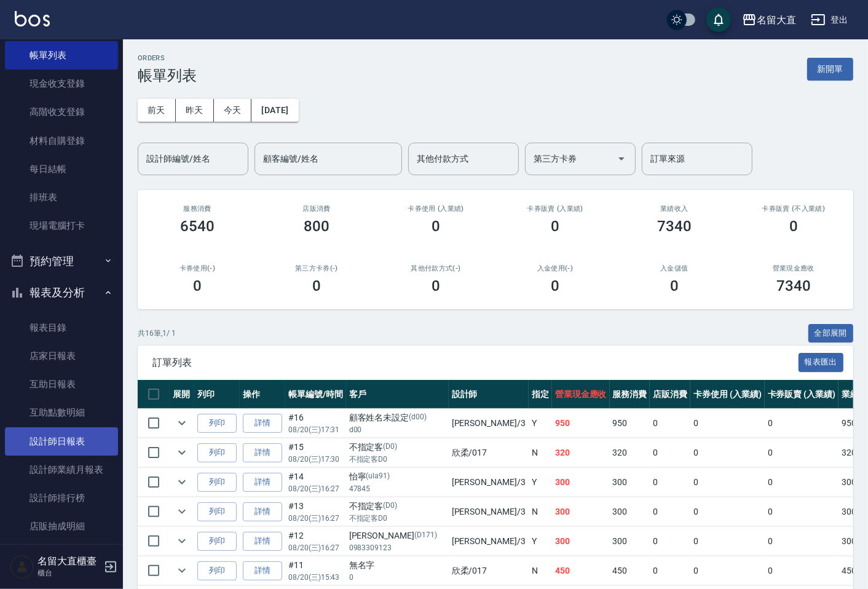 The width and height of the screenshot is (868, 589). Describe the element at coordinates (488, 571) in the screenshot. I see `td: 欣柔 /017` at that location.